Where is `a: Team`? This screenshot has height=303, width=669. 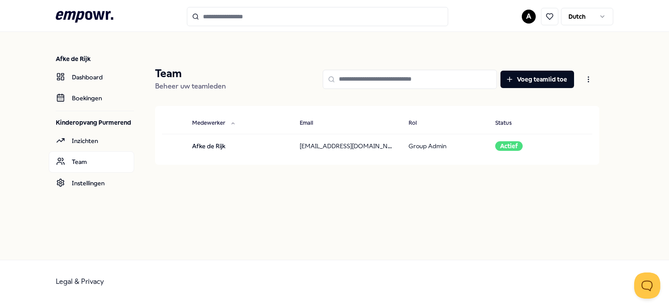 a: Team is located at coordinates (91, 161).